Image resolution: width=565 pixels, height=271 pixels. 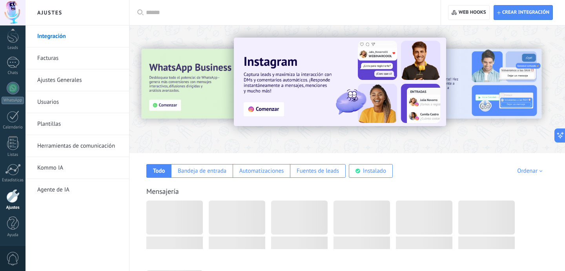 What do you see at coordinates (318, 171) in the screenshot?
I see `div: Fuentes de leads` at bounding box center [318, 171].